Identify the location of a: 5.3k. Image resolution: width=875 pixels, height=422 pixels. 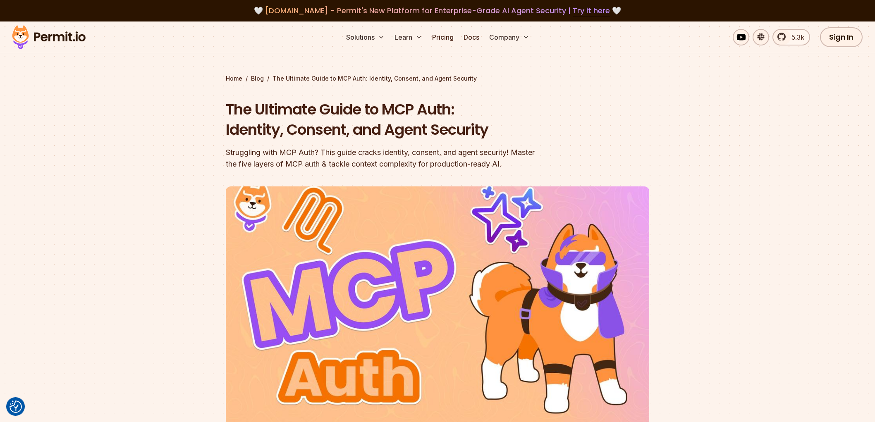
(791, 37).